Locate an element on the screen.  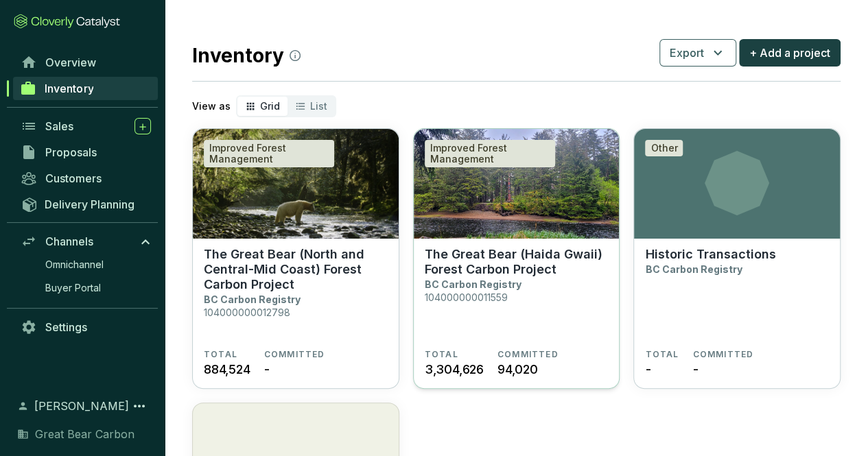
a: The Great Bear (Haida Gwaii) Forest Carbon ProjectImproved Forest ManagementThe Great Bear (Haida... is located at coordinates (517, 258).